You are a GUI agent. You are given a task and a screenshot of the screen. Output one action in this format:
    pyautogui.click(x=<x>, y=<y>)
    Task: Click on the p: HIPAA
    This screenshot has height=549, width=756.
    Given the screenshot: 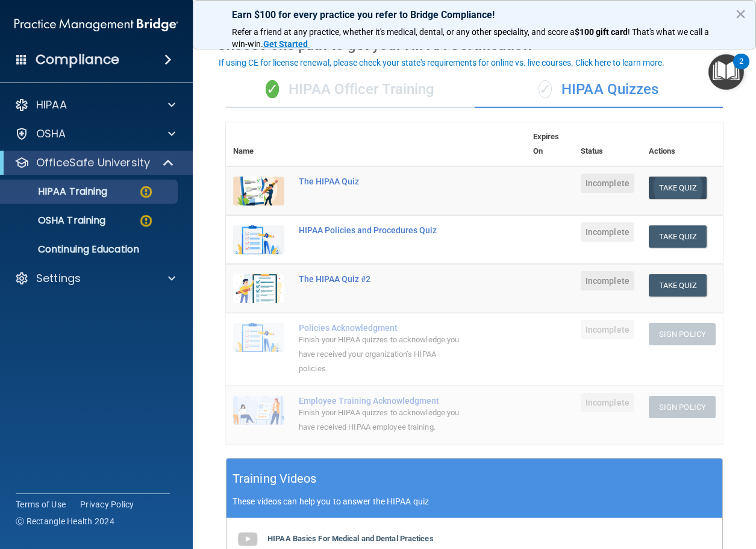 What is the action you would take?
    pyautogui.click(x=51, y=105)
    